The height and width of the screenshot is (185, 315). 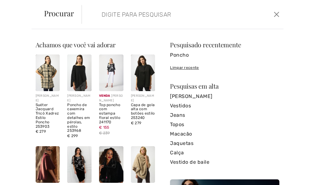 What do you see at coordinates (48, 164) in the screenshot?
I see `img: Top formal com capa estilo 253924. Preto` at bounding box center [48, 164].